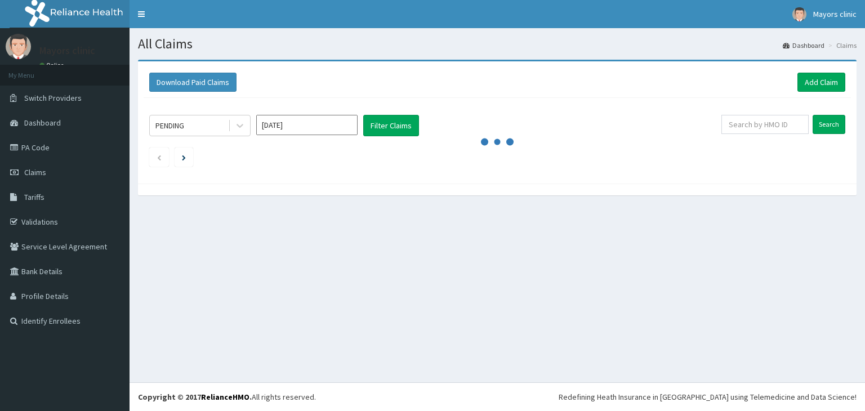 Image resolution: width=865 pixels, height=411 pixels. I want to click on footer: All rights reserved., so click(497, 396).